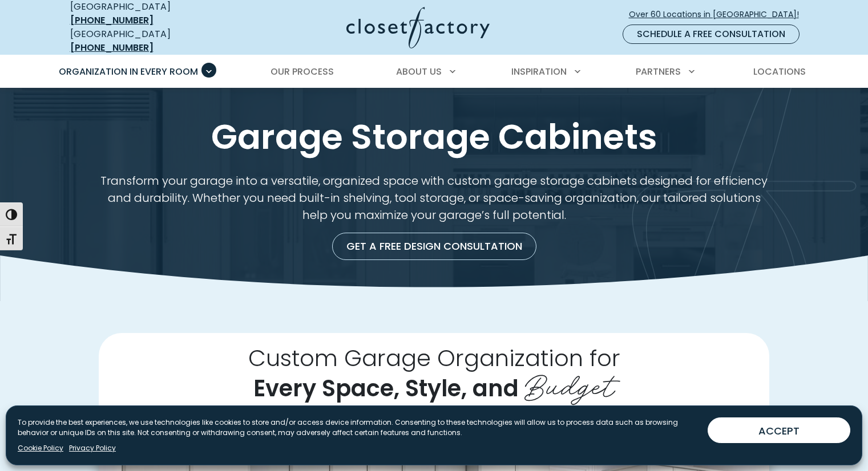 Image resolution: width=868 pixels, height=471 pixels. What do you see at coordinates (128, 71) in the screenshot?
I see `span: Organization in Every Room` at bounding box center [128, 71].